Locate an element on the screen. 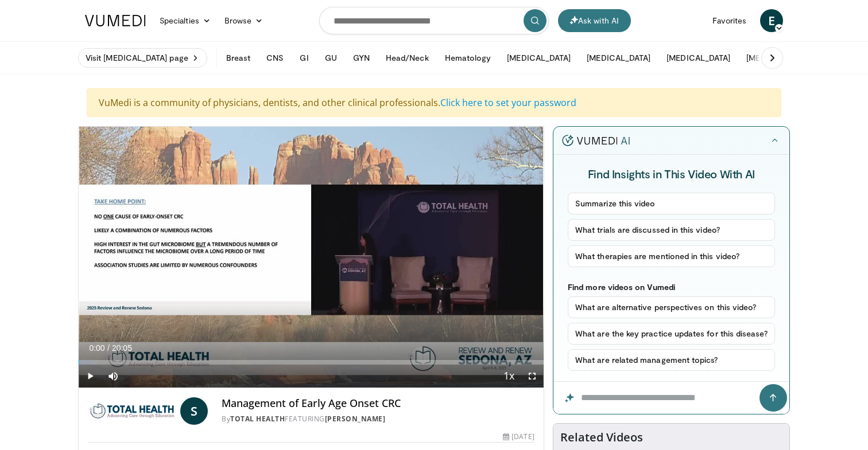 Image resolution: width=868 pixels, height=450 pixels. img: Total Health is located at coordinates (132, 411).